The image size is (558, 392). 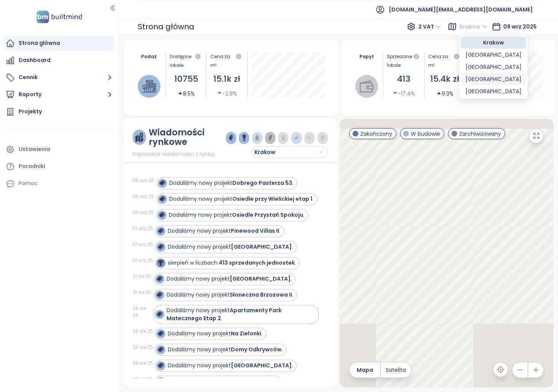 I want to click on div: Poznań, so click(x=493, y=67).